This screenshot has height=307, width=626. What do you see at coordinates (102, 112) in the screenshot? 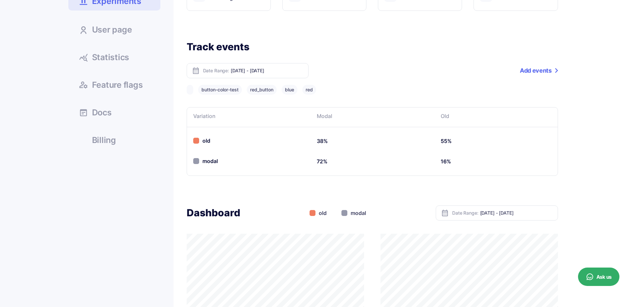
I see `span: Docs` at bounding box center [102, 112].